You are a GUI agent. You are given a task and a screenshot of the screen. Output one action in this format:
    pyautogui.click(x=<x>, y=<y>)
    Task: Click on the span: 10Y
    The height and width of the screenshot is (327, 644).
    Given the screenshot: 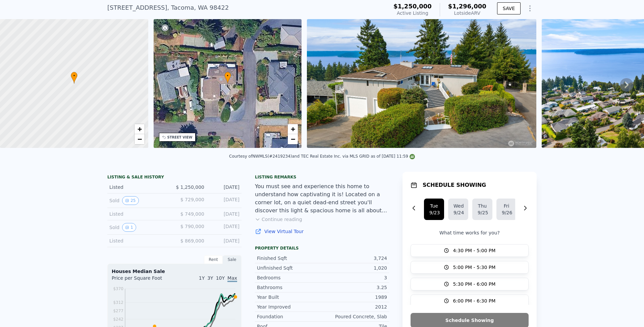 What is the action you would take?
    pyautogui.click(x=220, y=278)
    